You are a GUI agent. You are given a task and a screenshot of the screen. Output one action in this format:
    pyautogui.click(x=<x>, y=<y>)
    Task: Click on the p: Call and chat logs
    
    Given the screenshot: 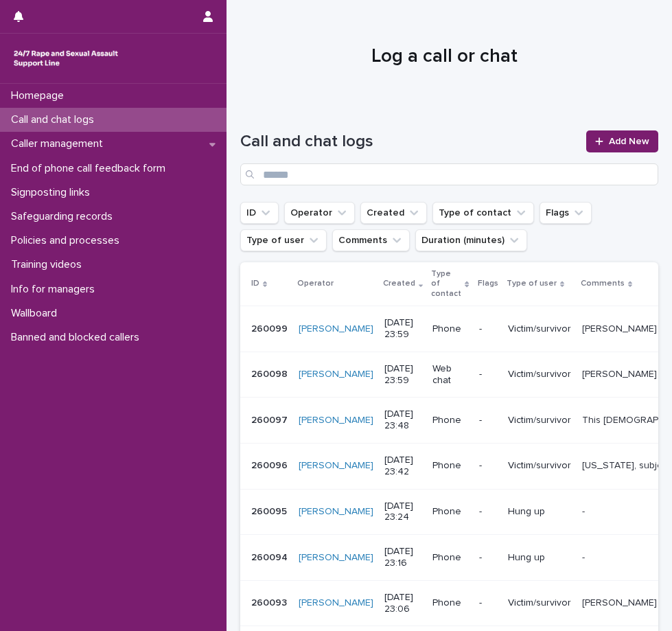 What is the action you would take?
    pyautogui.click(x=55, y=120)
    